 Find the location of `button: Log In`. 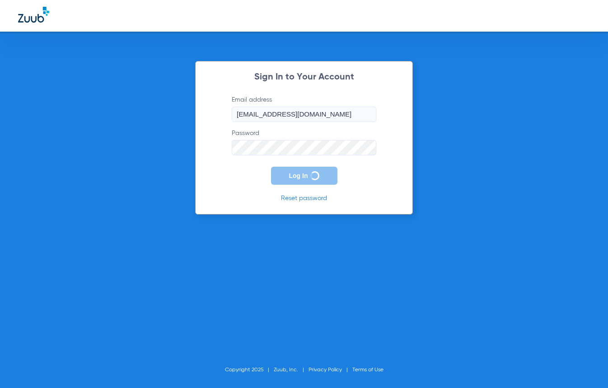

button: Log In is located at coordinates (304, 176).